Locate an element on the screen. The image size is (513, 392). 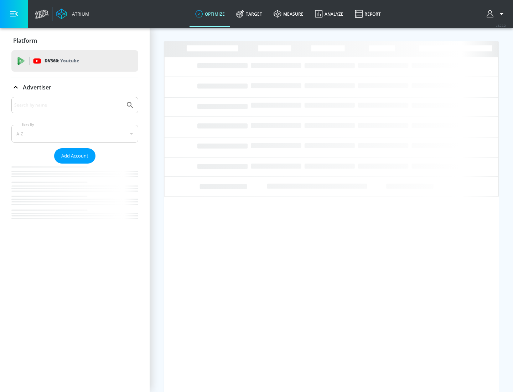
p: DV360: is located at coordinates (62, 61).